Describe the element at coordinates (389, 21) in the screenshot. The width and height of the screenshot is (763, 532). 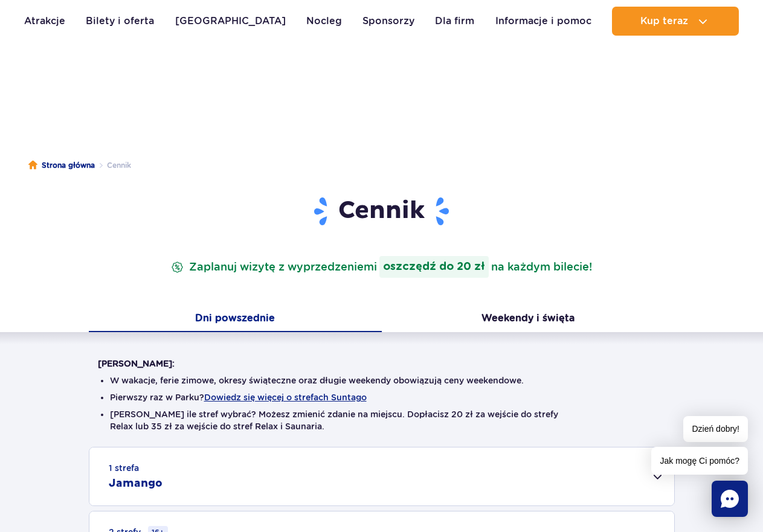
I see `a: Sponsorzy` at that location.